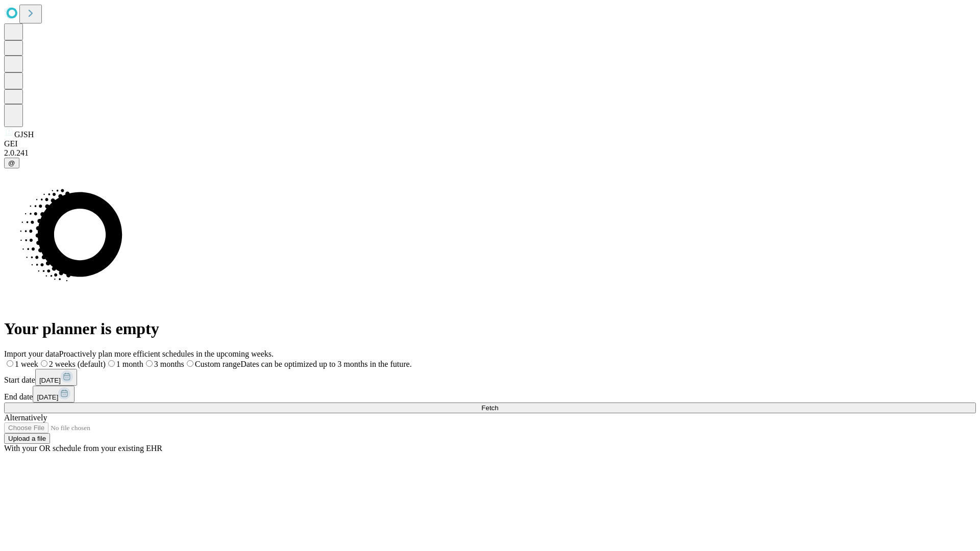 The height and width of the screenshot is (551, 980). Describe the element at coordinates (149, 363) in the screenshot. I see `input: 3 months` at that location.